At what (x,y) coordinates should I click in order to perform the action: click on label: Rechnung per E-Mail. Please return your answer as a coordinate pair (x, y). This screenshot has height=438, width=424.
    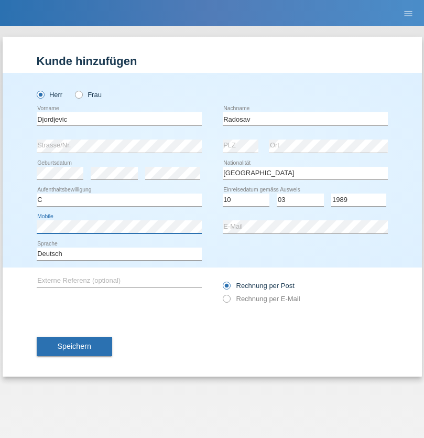
    Looking at the image, I should click on (261, 298).